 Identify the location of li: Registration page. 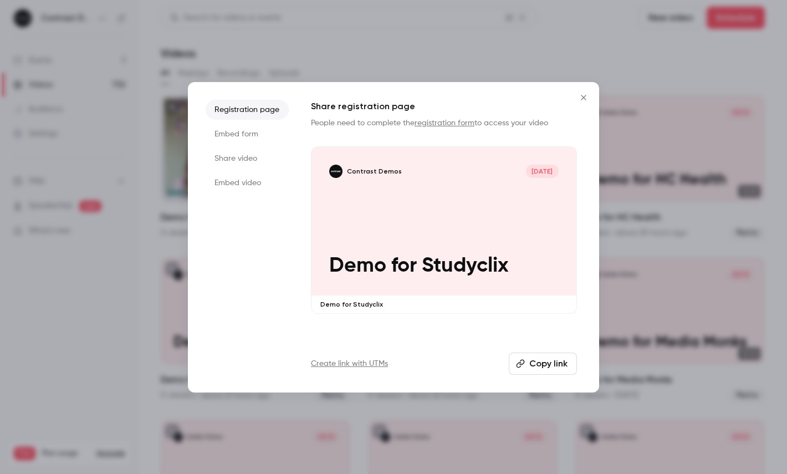
(247, 110).